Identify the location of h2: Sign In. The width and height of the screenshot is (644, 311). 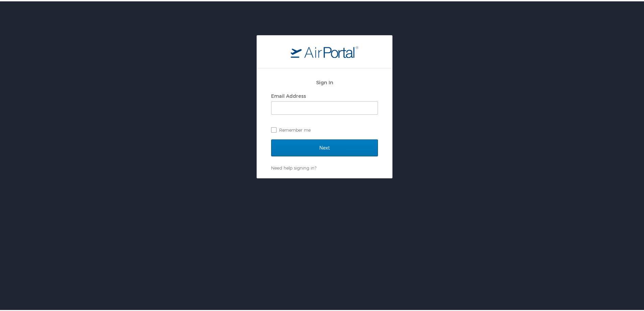
(325, 81).